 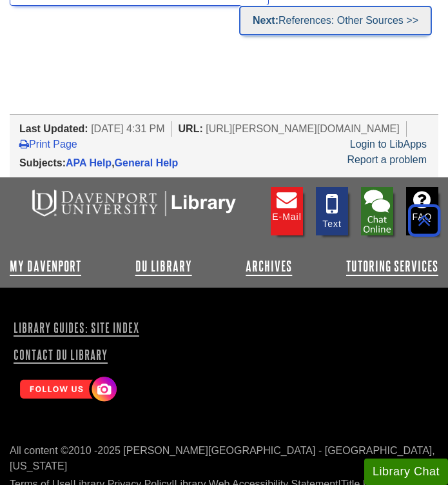 I want to click on a: FAQ, so click(x=422, y=211).